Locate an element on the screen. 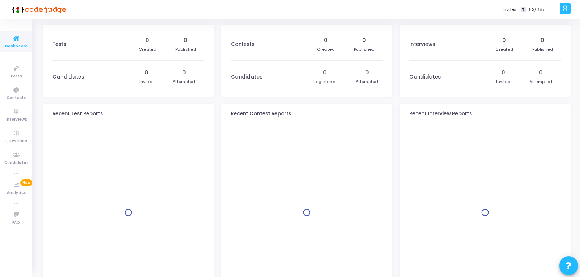 The width and height of the screenshot is (580, 277). span: Candidates is located at coordinates (16, 163).